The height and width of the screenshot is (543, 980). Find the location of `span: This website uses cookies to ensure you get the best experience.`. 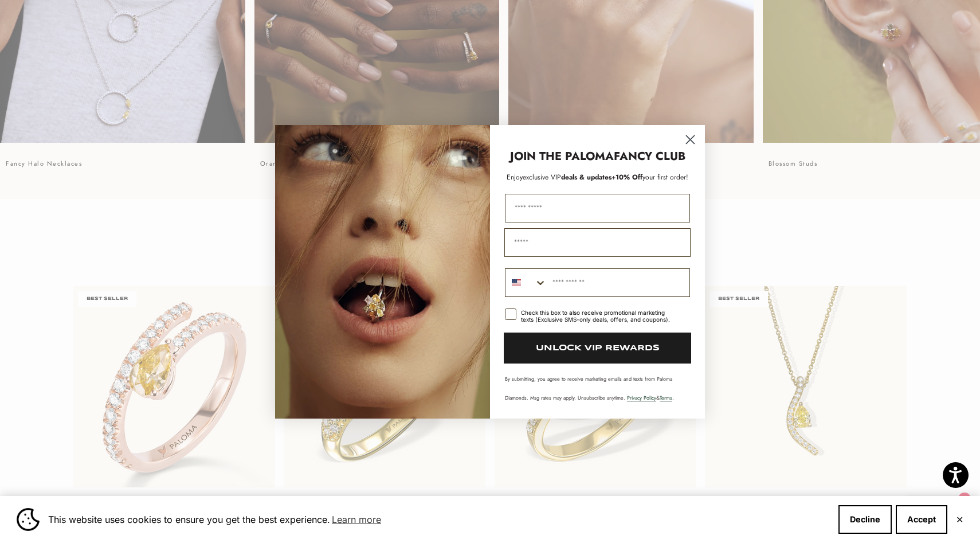

span: This website uses cookies to ensure you get the best experience. is located at coordinates (439, 519).